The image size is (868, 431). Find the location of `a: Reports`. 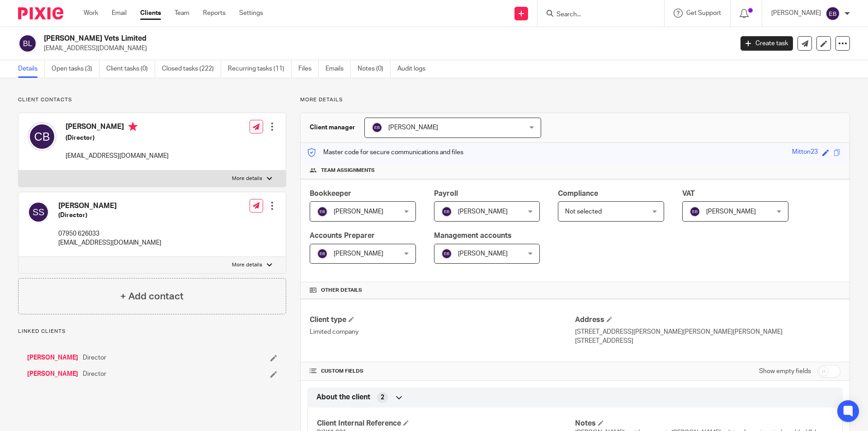

a: Reports is located at coordinates (214, 13).